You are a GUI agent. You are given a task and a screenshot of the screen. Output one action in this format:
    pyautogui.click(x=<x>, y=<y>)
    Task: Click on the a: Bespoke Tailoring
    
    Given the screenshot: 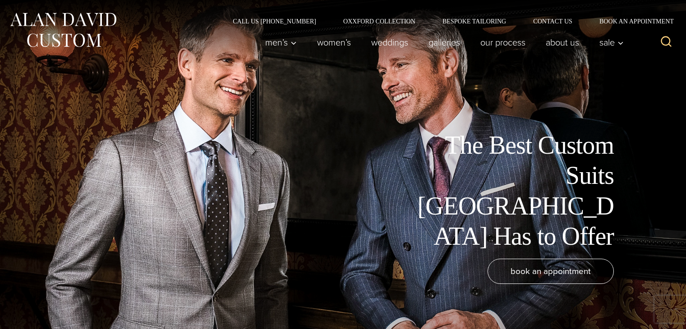 What is the action you would take?
    pyautogui.click(x=474, y=21)
    